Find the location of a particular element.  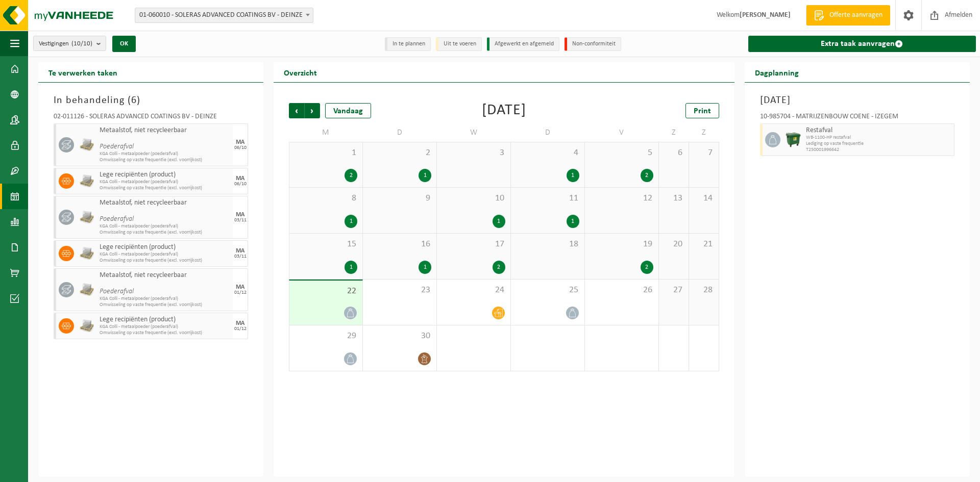

span: Vorige is located at coordinates (296, 111).